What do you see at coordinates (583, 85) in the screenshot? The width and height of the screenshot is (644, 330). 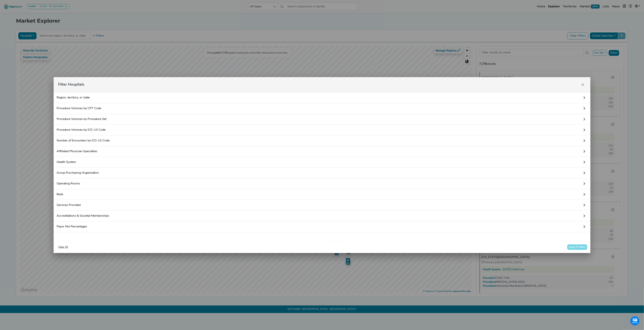 I see `button: Close` at bounding box center [583, 85].